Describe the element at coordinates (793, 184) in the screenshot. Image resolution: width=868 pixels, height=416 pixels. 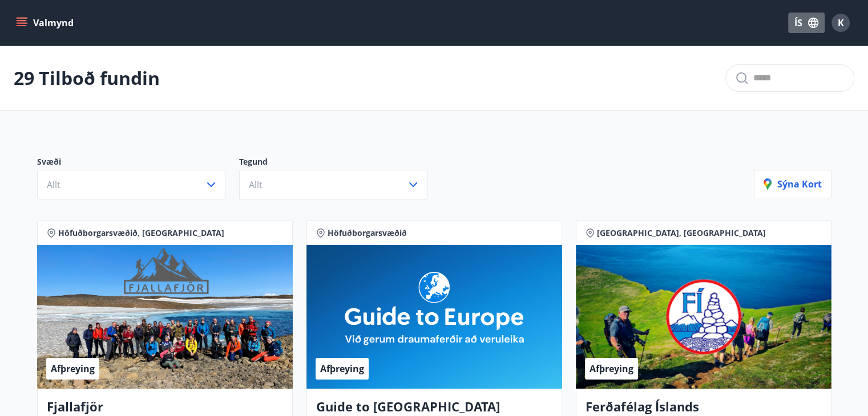
I see `p: Sýna kort` at that location.